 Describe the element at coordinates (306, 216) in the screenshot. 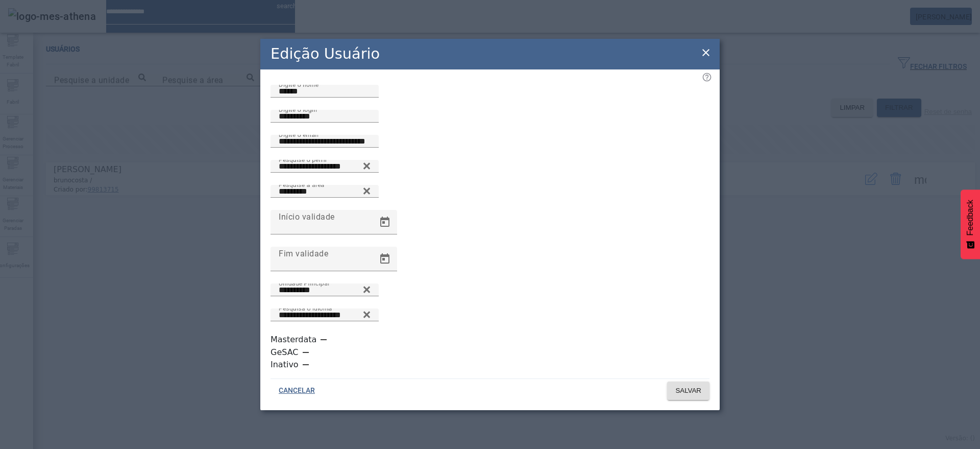

I see `mat-label: Início validade` at that location.